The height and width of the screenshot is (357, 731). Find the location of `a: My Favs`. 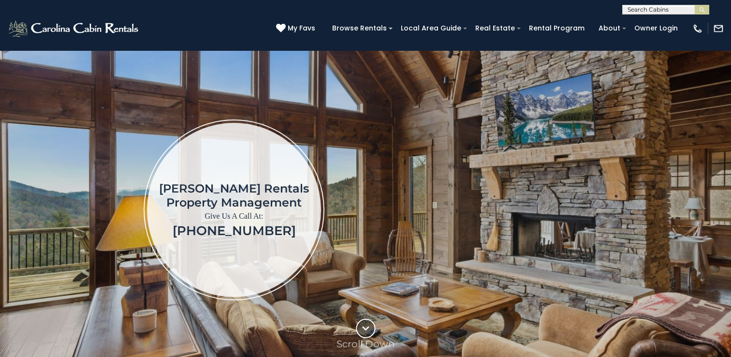

a: My Favs is located at coordinates (297, 29).